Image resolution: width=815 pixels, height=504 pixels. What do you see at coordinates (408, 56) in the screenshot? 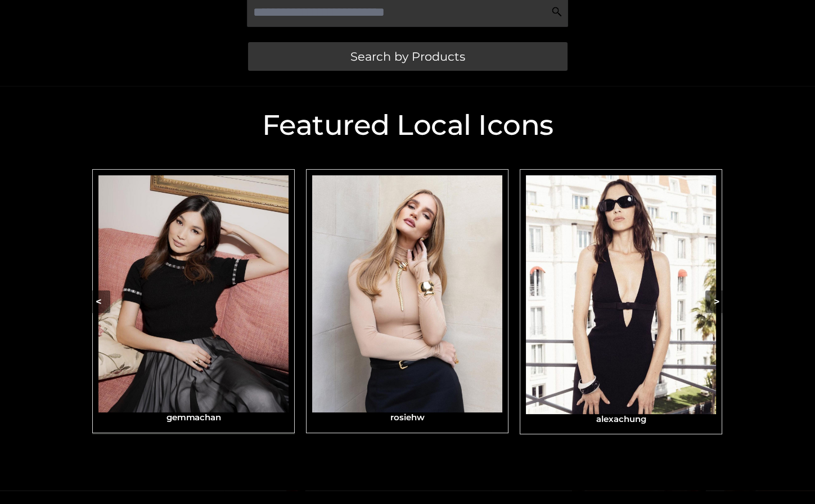
I see `span: Search by Products` at bounding box center [408, 56].